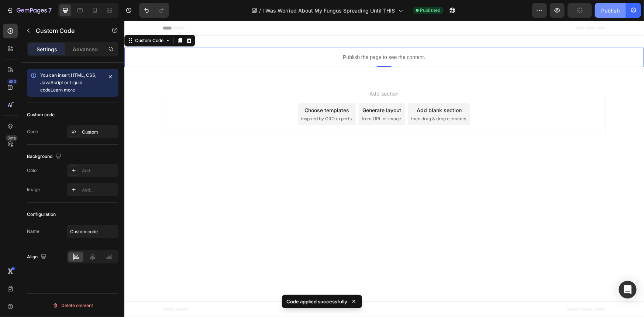 The height and width of the screenshot is (317, 644). Describe the element at coordinates (12, 82) in the screenshot. I see `div: 450` at that location.